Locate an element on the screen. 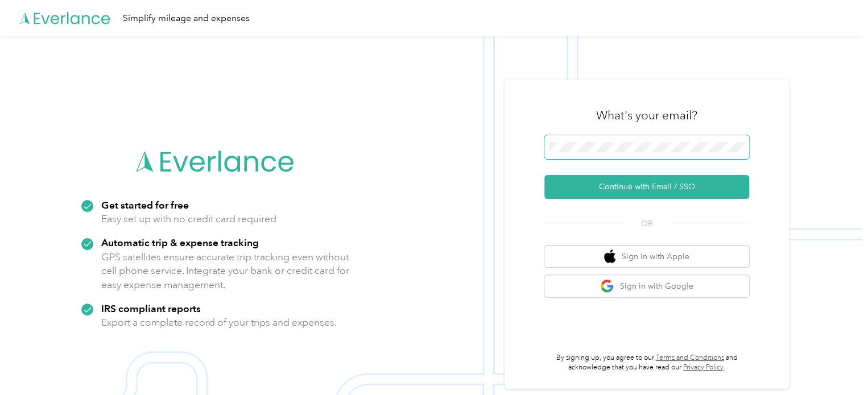 Image resolution: width=868 pixels, height=395 pixels. p: GPS satellites ensure accurate trip tracking even without cell phone service. Integrate your bank... is located at coordinates (225, 271).